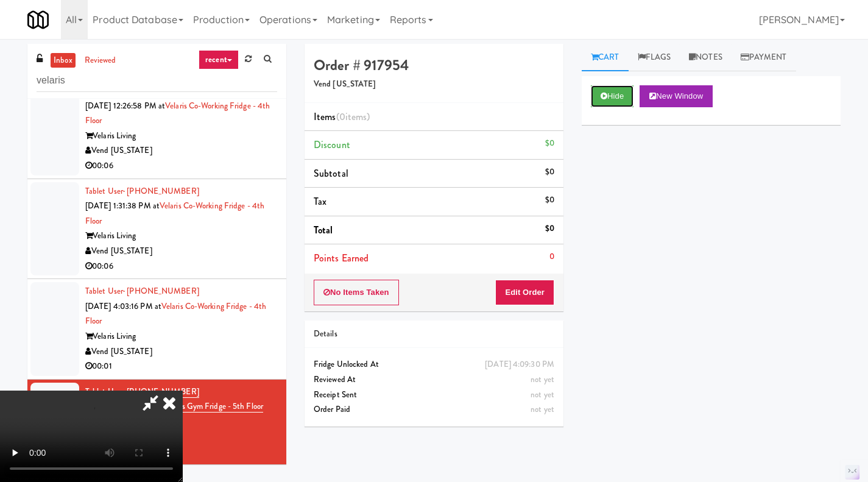 The image size is (868, 482). What do you see at coordinates (705, 58) in the screenshot?
I see `a: Notes` at bounding box center [705, 58].